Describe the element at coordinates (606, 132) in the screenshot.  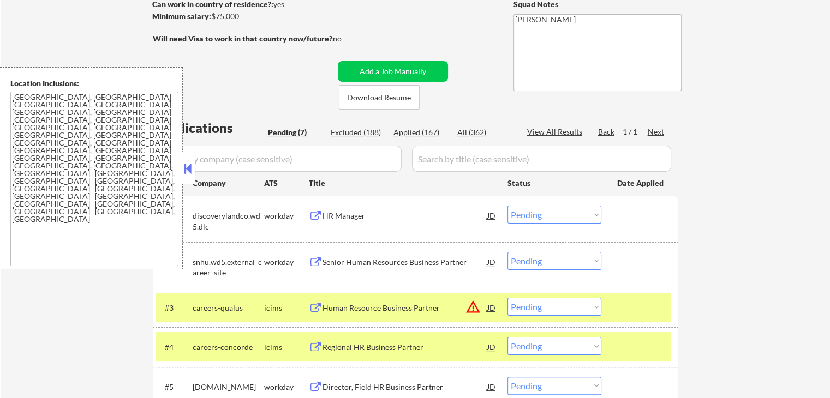
I see `div: Back` at that location.